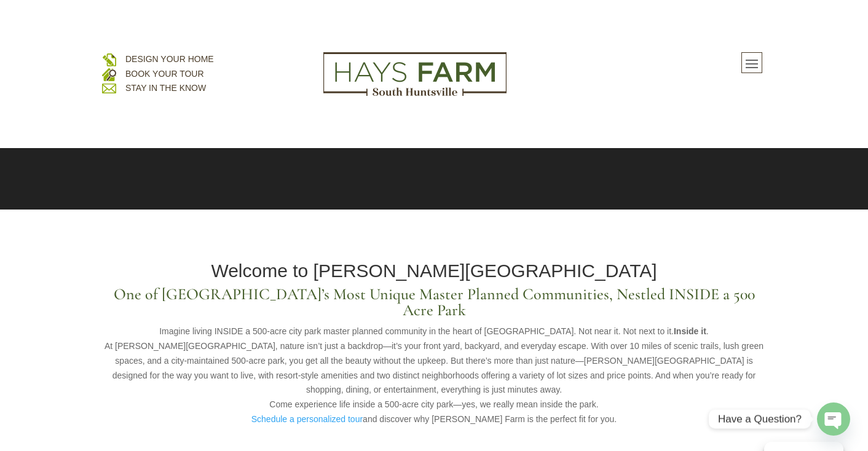 This screenshot has height=451, width=868. Describe the element at coordinates (169, 59) in the screenshot. I see `a: DESIGN YOUR HOME` at that location.